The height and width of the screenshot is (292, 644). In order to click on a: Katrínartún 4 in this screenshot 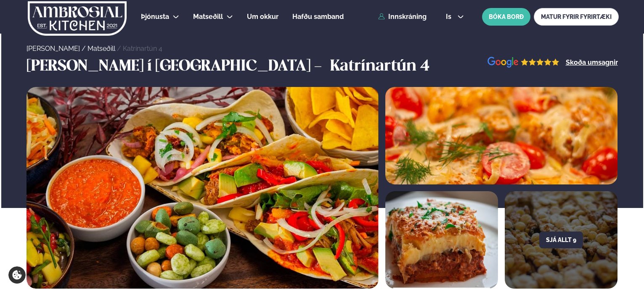, I will do `click(143, 48)`.